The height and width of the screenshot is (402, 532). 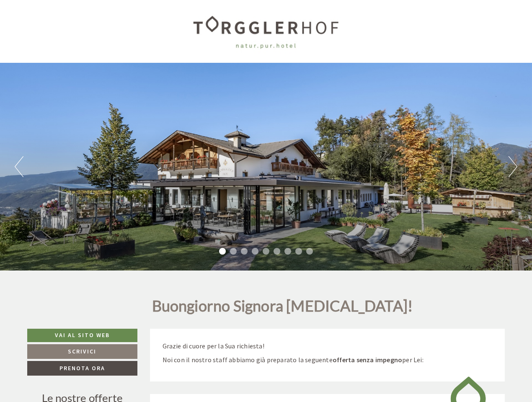 I want to click on a: Scrivici, so click(x=82, y=351).